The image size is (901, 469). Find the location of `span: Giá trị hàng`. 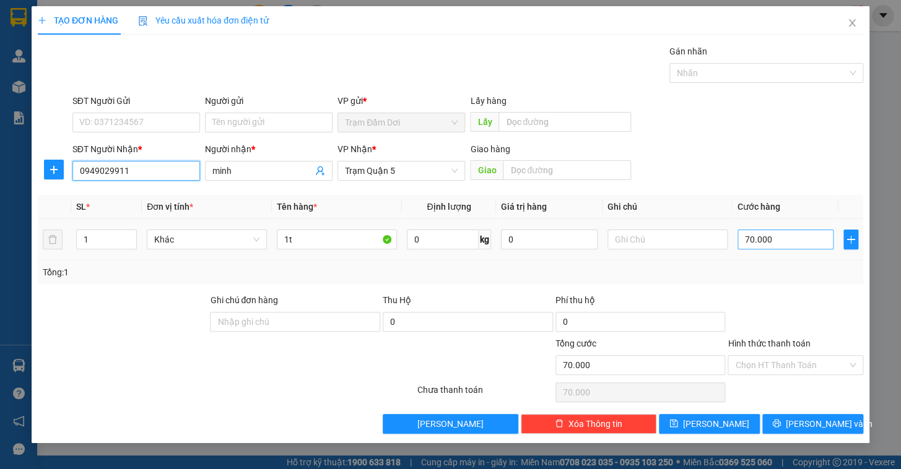

span: Giá trị hàng is located at coordinates (524, 207).